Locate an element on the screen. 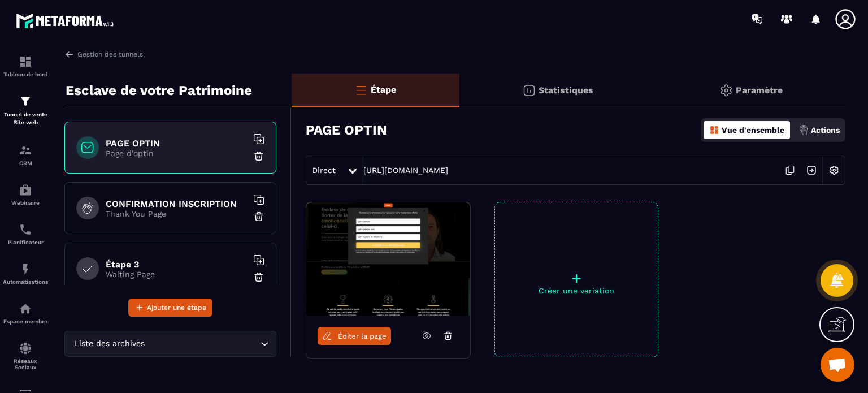  img: actions.d6e523a2.png is located at coordinates (804, 130).